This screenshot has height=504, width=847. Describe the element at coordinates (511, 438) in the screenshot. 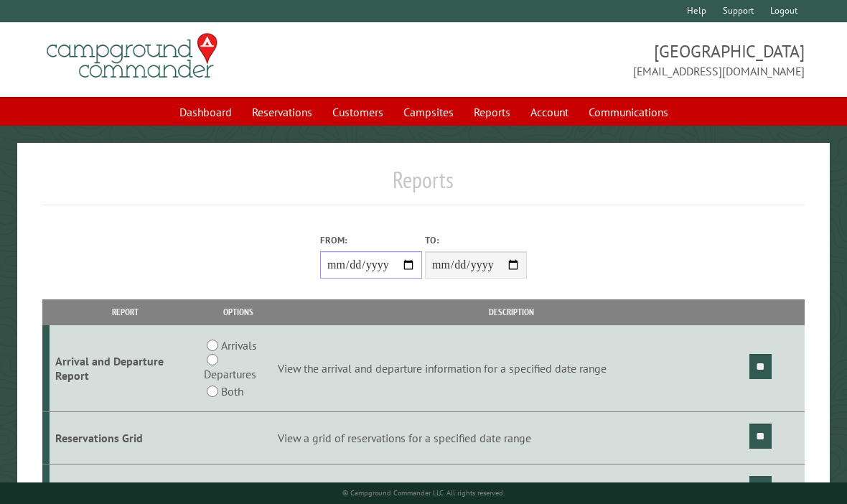

I see `td: View a grid of reservations for a specified date range` at that location.